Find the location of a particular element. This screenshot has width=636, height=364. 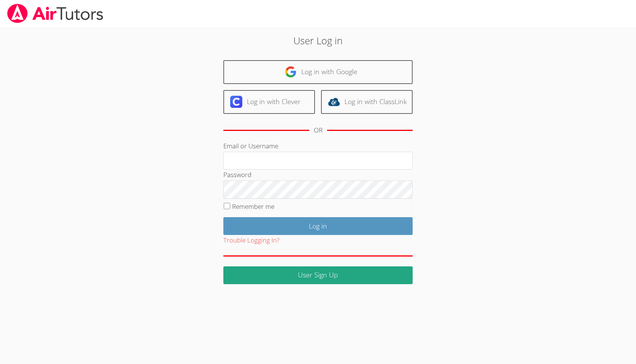

img: clever-logo-6eab21bc6e7a338710f1a6ff85c0baf02591cd810cc4098c63d3a4b26e2feb20.svg is located at coordinates (236, 102).